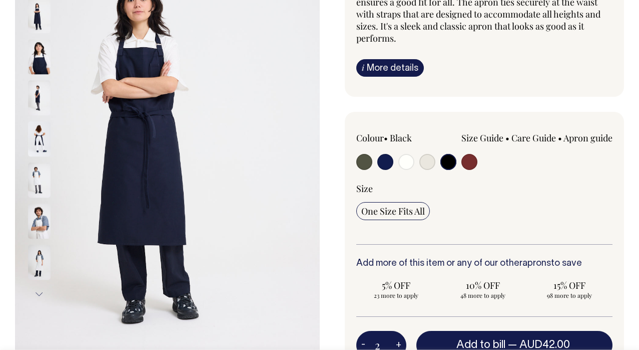 The width and height of the screenshot is (639, 350). Describe the element at coordinates (363, 67) in the screenshot. I see `span: i` at that location.